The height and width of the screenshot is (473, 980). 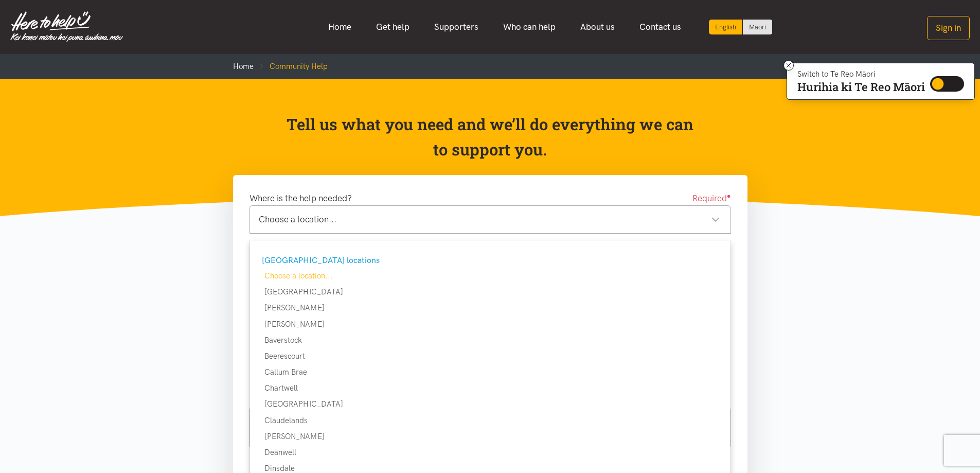 What do you see at coordinates (490, 340) in the screenshot?
I see `div: Baverstock` at bounding box center [490, 340].